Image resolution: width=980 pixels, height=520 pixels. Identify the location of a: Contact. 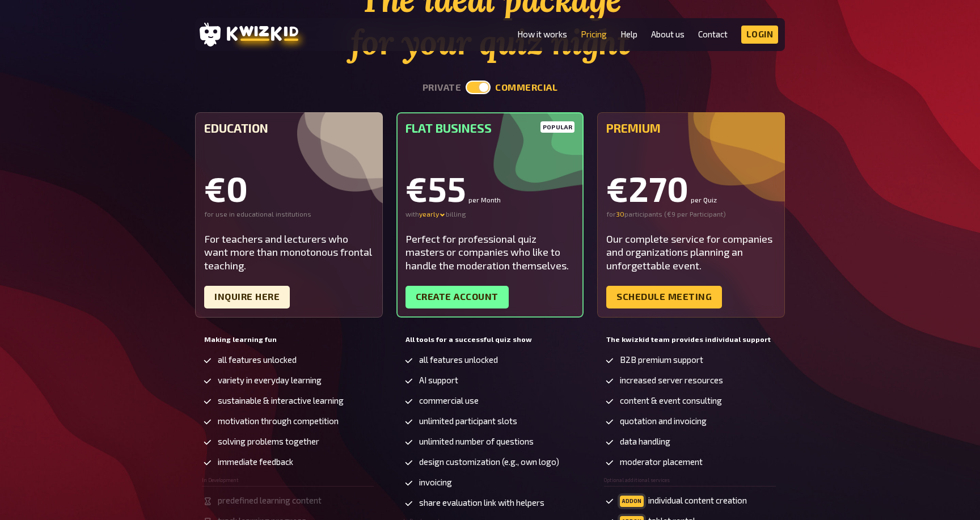
(713, 34).